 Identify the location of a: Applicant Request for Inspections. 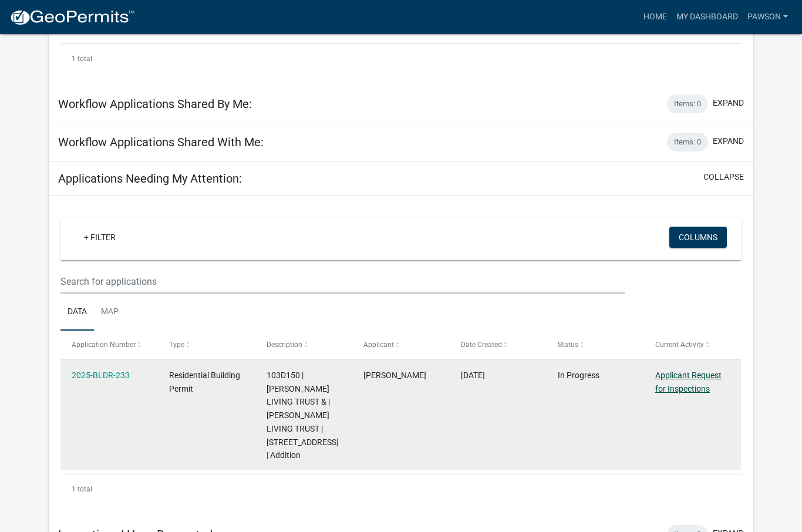
(688, 381).